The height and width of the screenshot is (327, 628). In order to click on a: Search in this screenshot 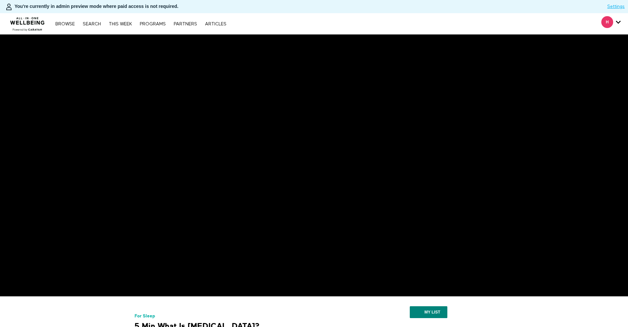, I will do `click(92, 24)`.